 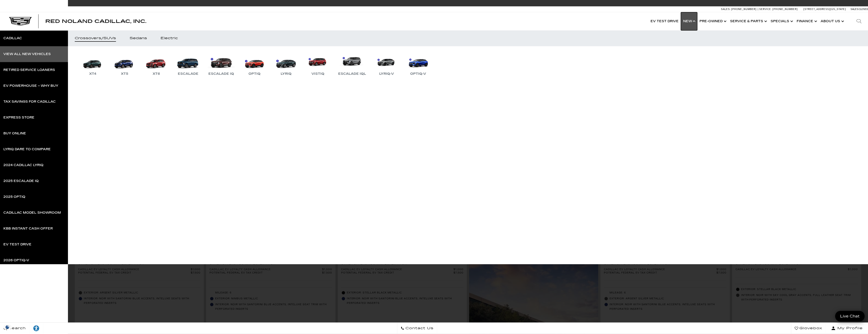 What do you see at coordinates (20, 22) in the screenshot?
I see `img: Cadillac Dark Logo with Cadillac White Text` at bounding box center [20, 22].